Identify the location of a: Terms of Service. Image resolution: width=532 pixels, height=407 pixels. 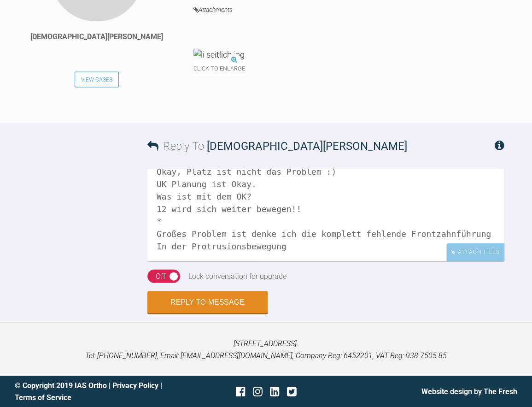
(43, 397).